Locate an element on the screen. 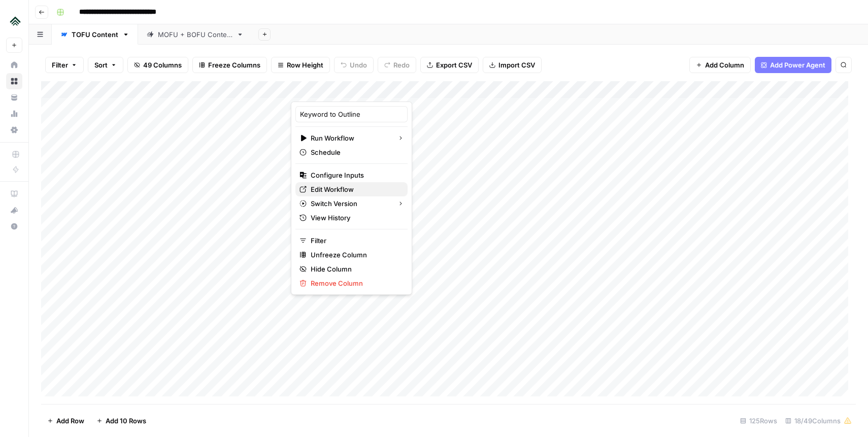 The width and height of the screenshot is (868, 437). button: Add Power Agent is located at coordinates (793, 65).